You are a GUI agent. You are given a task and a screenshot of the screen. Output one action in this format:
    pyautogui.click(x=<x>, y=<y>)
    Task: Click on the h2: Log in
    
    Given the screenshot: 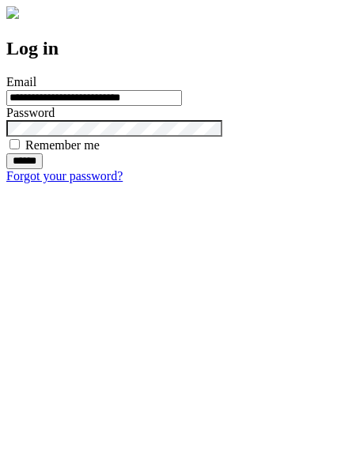 What is the action you would take?
    pyautogui.click(x=178, y=48)
    